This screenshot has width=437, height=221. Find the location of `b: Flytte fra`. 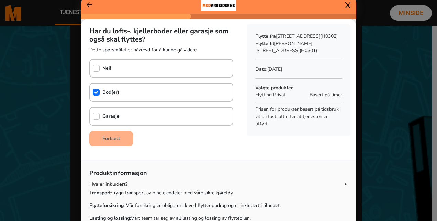

b: Flytte fra is located at coordinates (266, 36).